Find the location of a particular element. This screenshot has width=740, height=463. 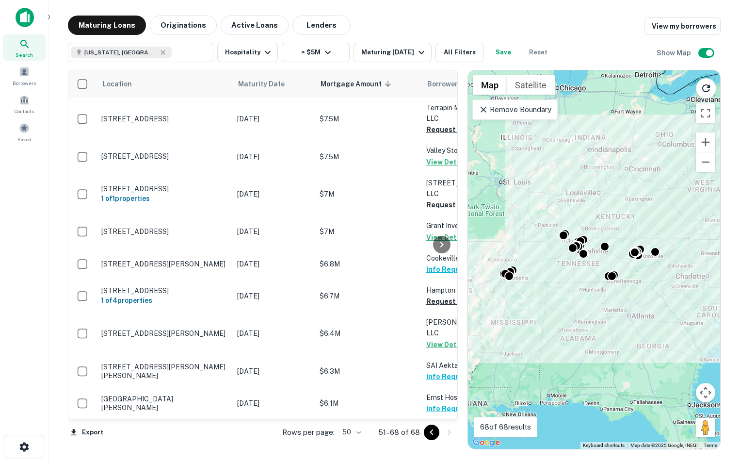

p: Hampton Street Property LLC is located at coordinates (475, 290).